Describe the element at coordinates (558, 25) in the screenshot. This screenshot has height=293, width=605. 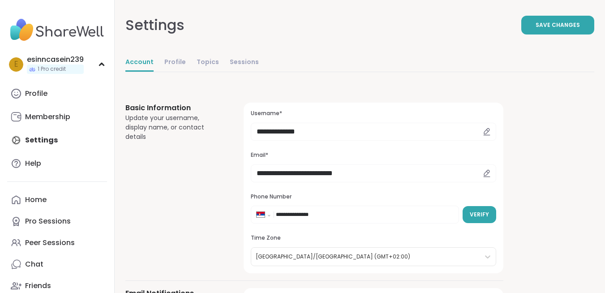
I see `span: Save Changes` at that location.